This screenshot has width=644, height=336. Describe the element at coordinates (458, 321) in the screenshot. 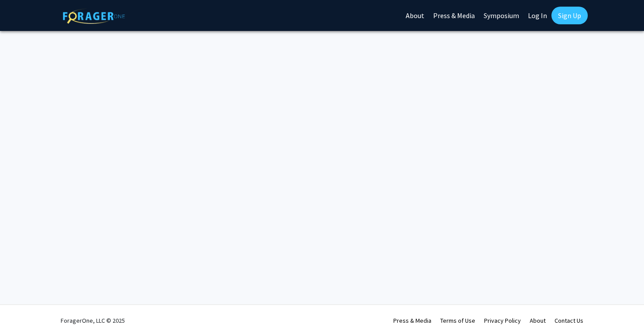

I see `a: Terms of Use` at that location.